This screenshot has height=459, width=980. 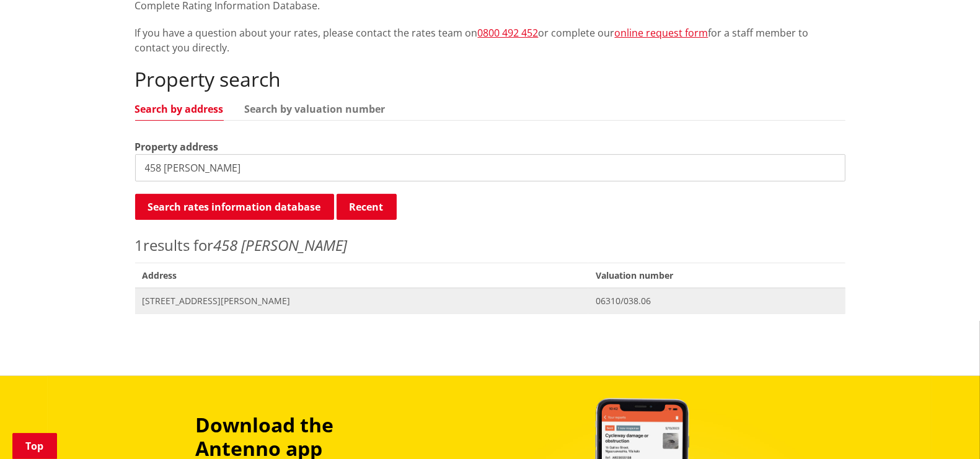 What do you see at coordinates (490, 168) in the screenshot?
I see `input: e.g. Duke Street NGARUAWAHIA` at bounding box center [490, 168].